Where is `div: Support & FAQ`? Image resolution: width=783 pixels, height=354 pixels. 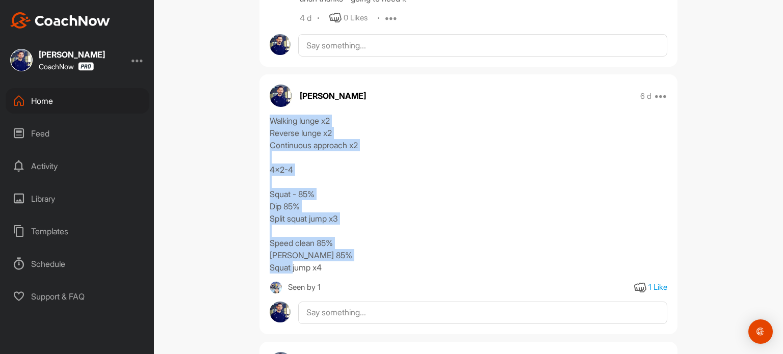
div: Support & FAQ is located at coordinates (77, 297).